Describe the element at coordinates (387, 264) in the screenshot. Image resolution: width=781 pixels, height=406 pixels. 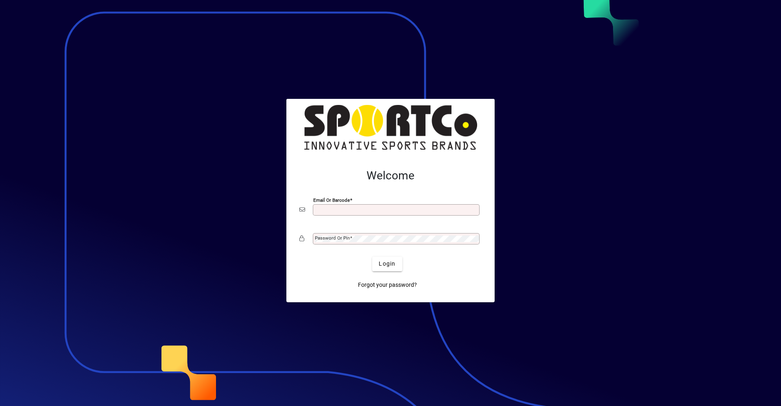
I see `button: Login` at that location.